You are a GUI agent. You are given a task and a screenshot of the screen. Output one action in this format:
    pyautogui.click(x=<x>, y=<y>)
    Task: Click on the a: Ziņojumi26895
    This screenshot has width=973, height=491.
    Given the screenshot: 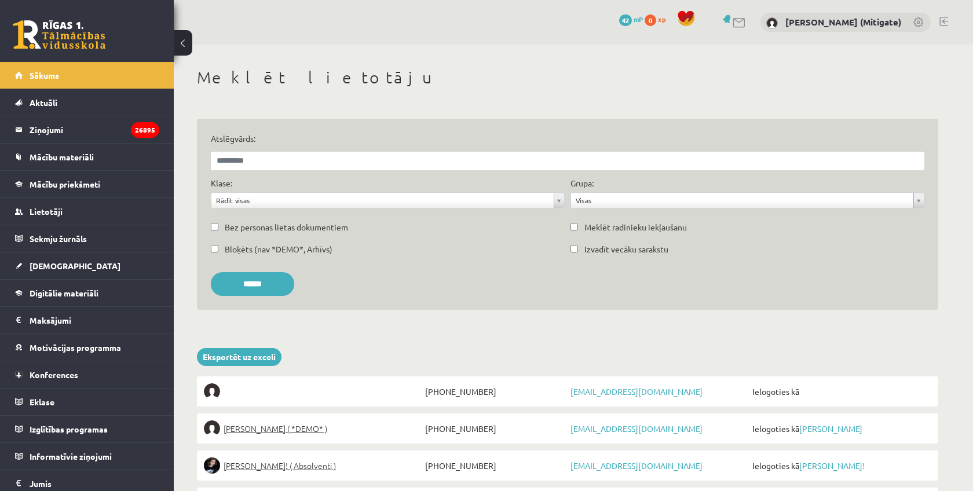 What is the action you would take?
    pyautogui.click(x=87, y=130)
    